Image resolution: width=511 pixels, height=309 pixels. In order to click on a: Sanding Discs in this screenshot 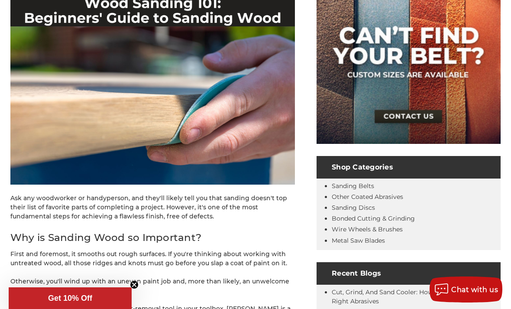, I will do `click(354, 208)`.